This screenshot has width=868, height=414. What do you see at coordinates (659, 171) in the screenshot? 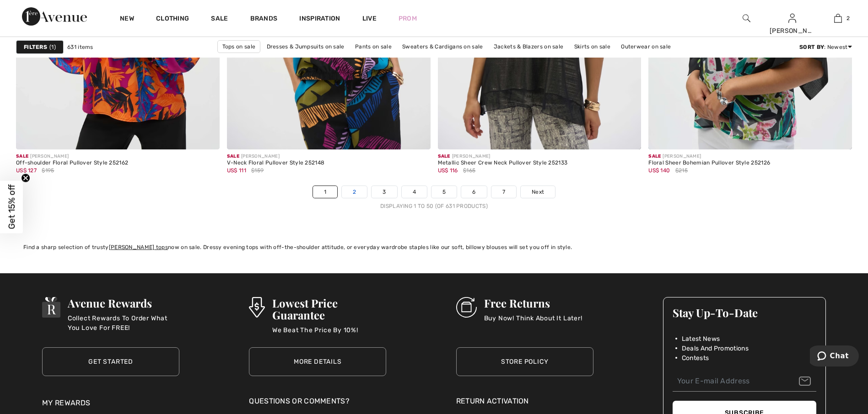
I see `span: US$ 140` at bounding box center [659, 171].